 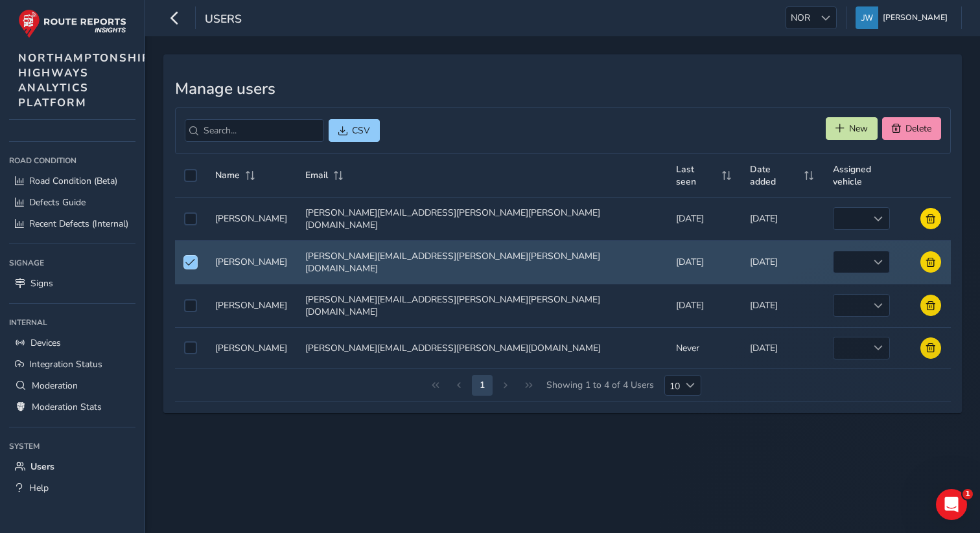 What do you see at coordinates (704, 348) in the screenshot?
I see `td: Never` at bounding box center [704, 348].